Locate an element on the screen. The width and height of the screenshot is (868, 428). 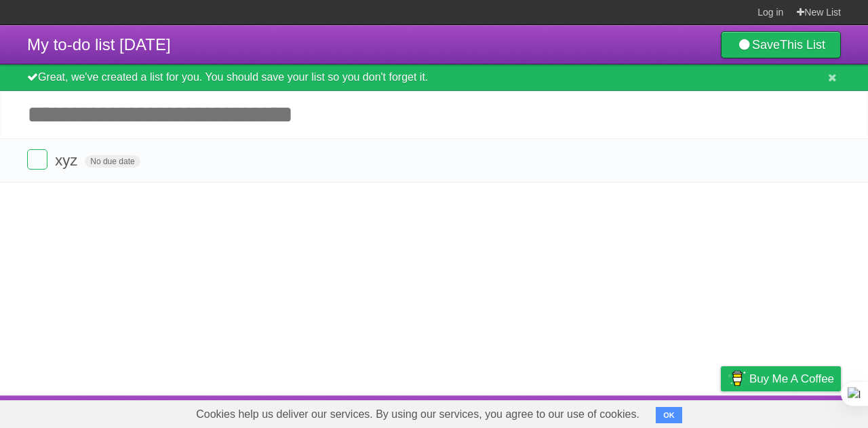
span: Cookies help us deliver our services. By using our services, you agree to our use of cookies. is located at coordinates (418, 415).